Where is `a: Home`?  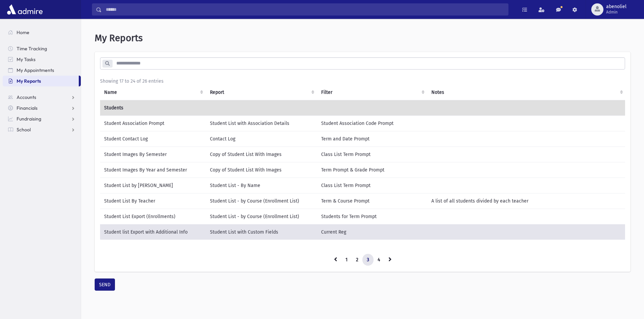 a: Home is located at coordinates (41, 33).